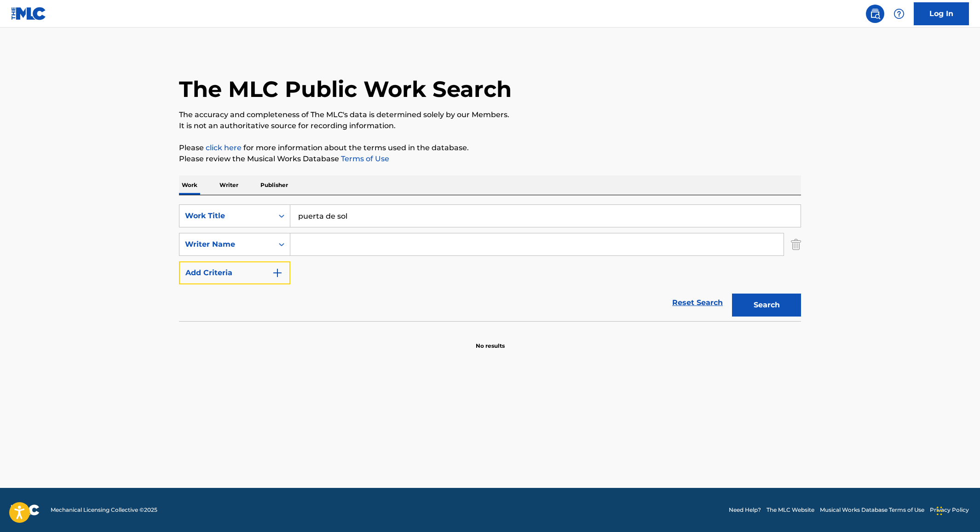 This screenshot has height=532, width=980. I want to click on img: logo, so click(25, 510).